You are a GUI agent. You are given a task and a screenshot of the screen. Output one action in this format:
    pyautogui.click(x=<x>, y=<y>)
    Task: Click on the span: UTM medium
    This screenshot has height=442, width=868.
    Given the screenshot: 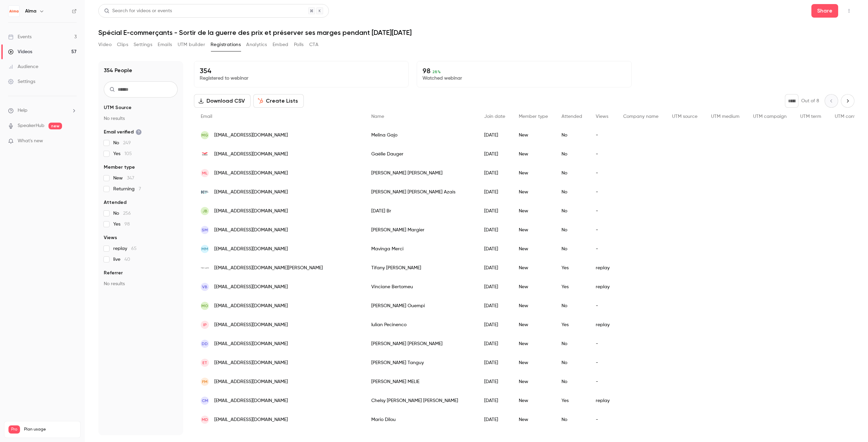 What is the action you would take?
    pyautogui.click(x=726, y=117)
    